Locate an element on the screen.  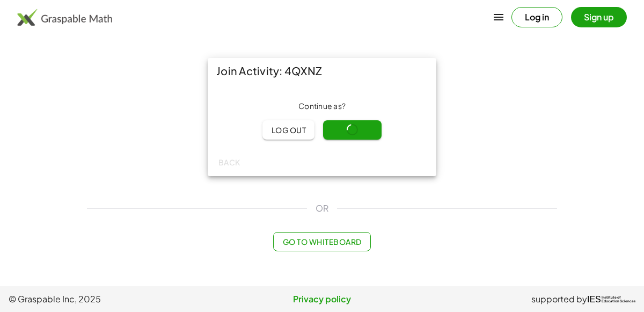
a: Privacy policy is located at coordinates (322, 299).